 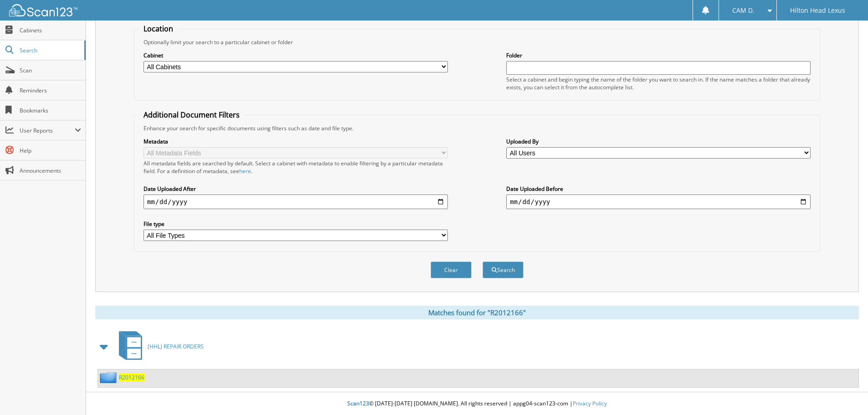 I want to click on span: Scan, so click(x=50, y=70).